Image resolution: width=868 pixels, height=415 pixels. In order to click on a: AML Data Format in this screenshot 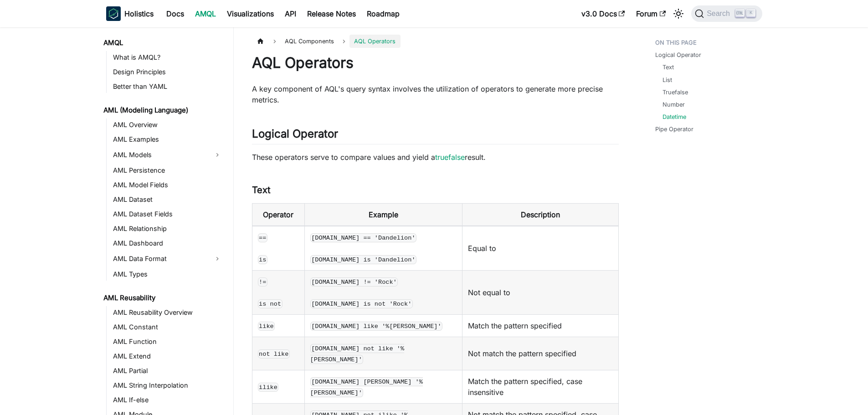, I will do `click(159, 259)`.